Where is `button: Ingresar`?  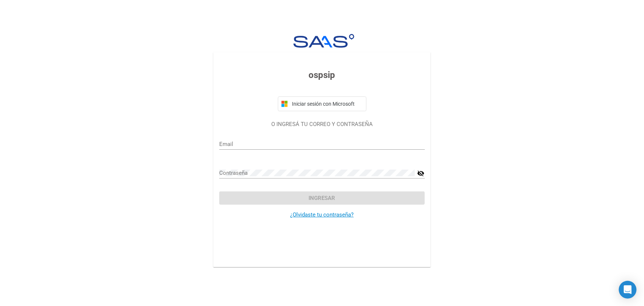 button: Ingresar is located at coordinates (322, 198).